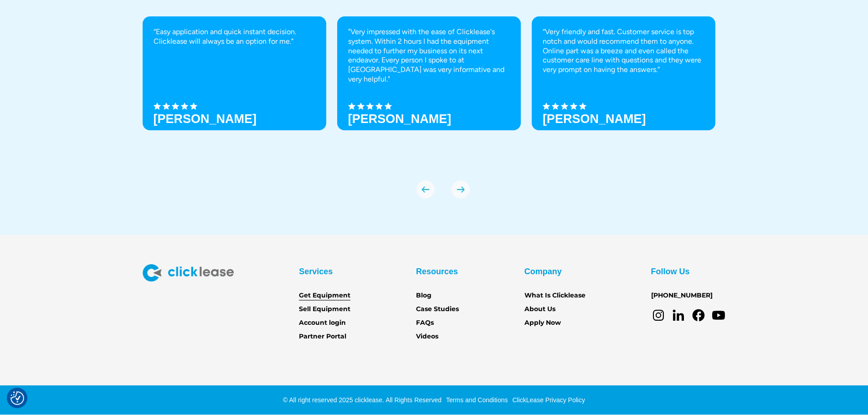 The image size is (868, 415). What do you see at coordinates (555, 295) in the screenshot?
I see `a: What Is Clicklease` at bounding box center [555, 295].